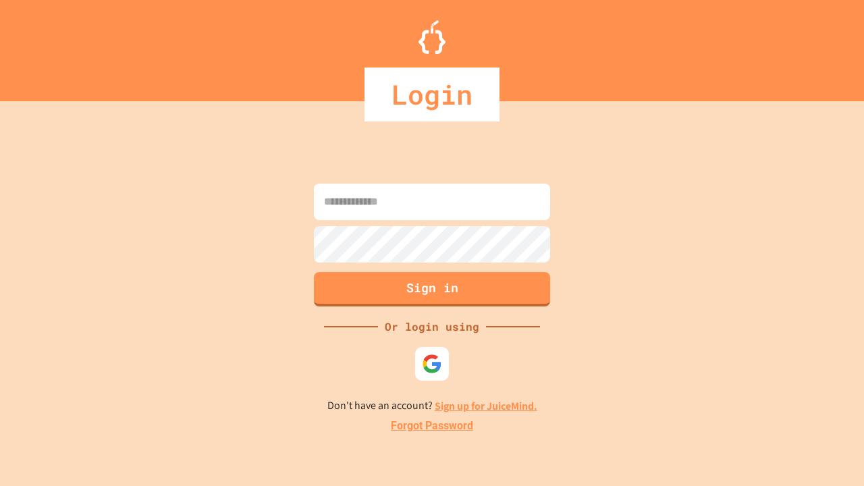 The width and height of the screenshot is (864, 486). What do you see at coordinates (432, 327) in the screenshot?
I see `div: Or login using` at bounding box center [432, 327].